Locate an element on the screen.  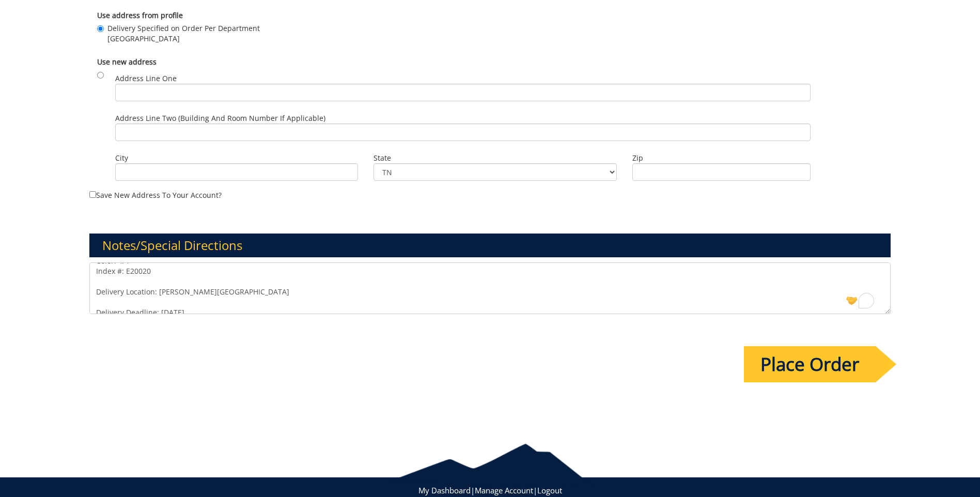
input: Address Line One is located at coordinates (463, 93).